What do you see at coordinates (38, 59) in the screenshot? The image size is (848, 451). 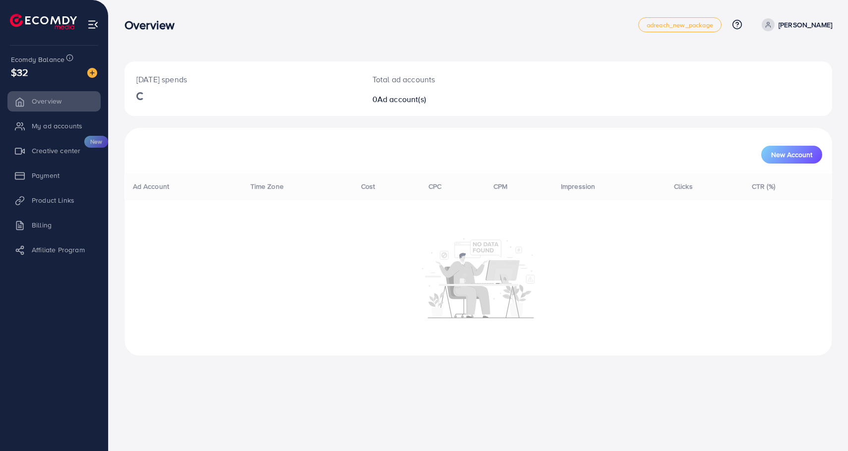 I see `span: Ecomdy Balance` at bounding box center [38, 59].